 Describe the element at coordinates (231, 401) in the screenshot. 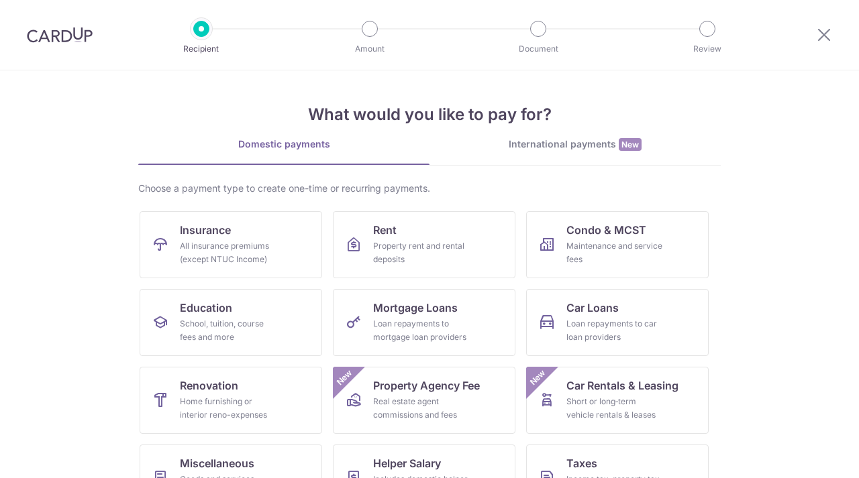

I see `a: RenovationHome furnishing or interior reno-expenses` at that location.